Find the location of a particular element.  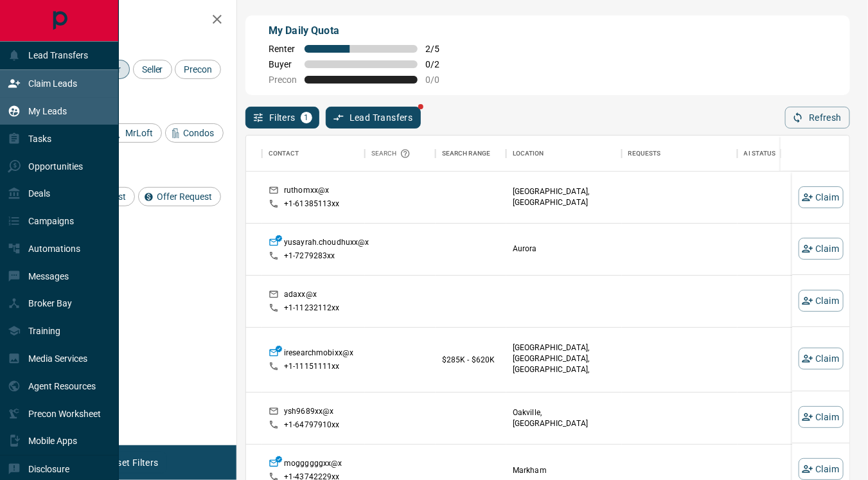

div: AI Status is located at coordinates (760, 154).